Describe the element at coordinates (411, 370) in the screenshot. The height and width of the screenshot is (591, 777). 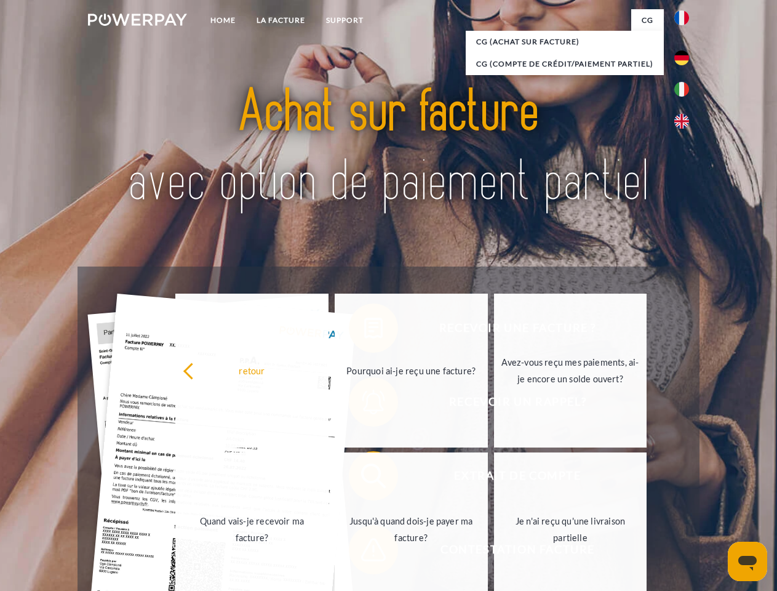
I see `div: Pourquoi ai-je reçu une facture?` at that location.